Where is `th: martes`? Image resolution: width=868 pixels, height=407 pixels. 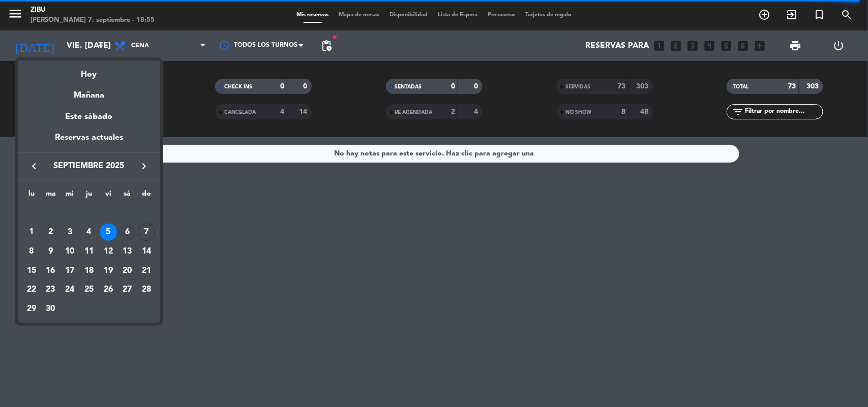 th: martes is located at coordinates (51, 195).